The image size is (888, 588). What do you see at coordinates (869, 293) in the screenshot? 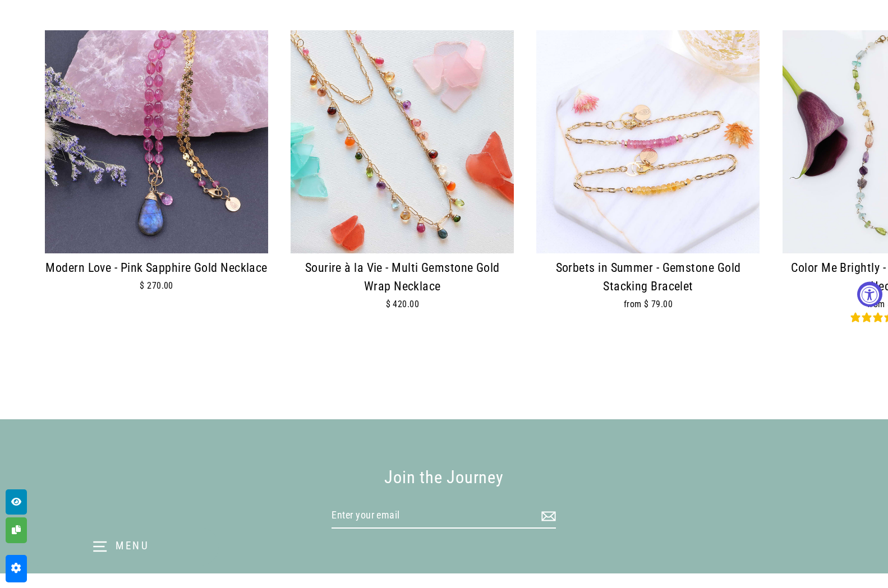
I see `button: Accessibility Widget, click to open` at bounding box center [869, 293].